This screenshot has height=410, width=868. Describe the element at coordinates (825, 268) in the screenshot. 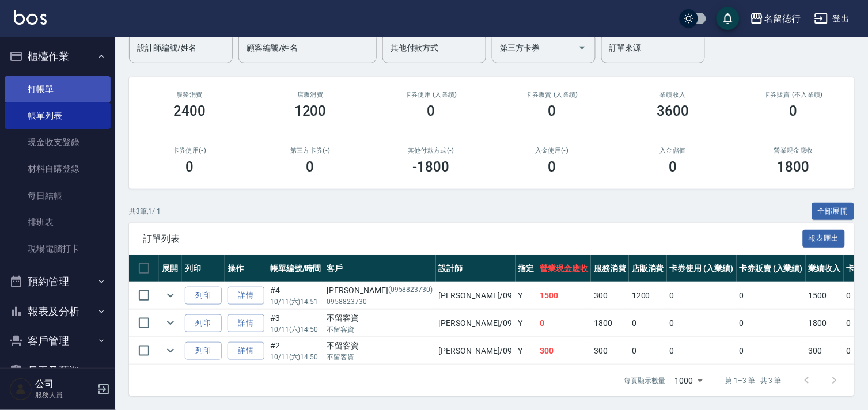

I see `th: 業績收入` at that location.